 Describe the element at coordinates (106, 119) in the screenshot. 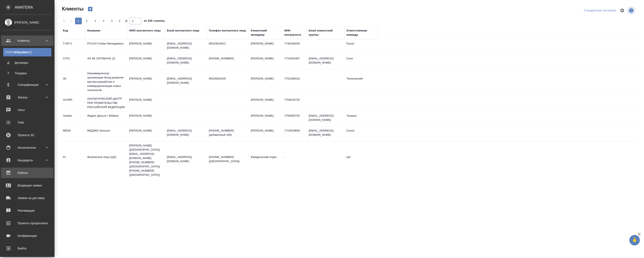

I see `td: Яндекс Деньги / ЮМани` at that location.